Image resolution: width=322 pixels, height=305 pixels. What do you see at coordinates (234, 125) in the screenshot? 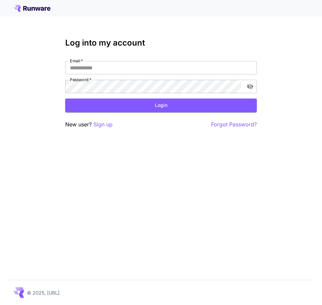
I see `button: Forgot Password?` at bounding box center [234, 125].